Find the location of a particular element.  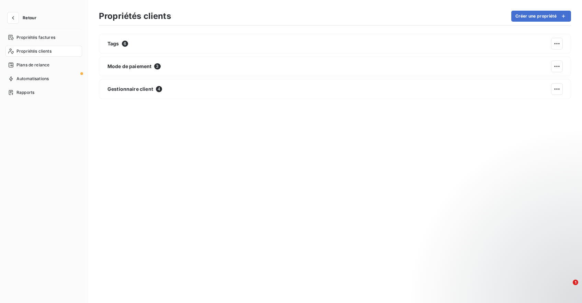

a: Rapports is located at coordinates (44, 92).